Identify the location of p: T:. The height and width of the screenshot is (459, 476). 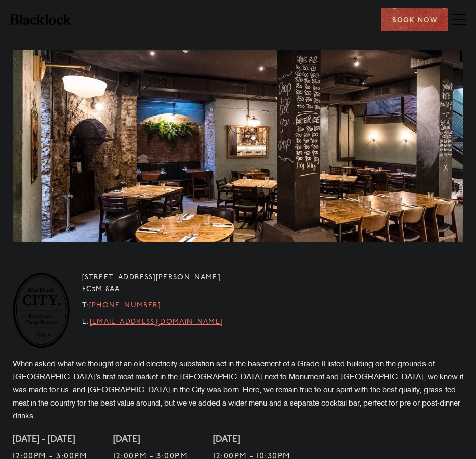
(152, 306).